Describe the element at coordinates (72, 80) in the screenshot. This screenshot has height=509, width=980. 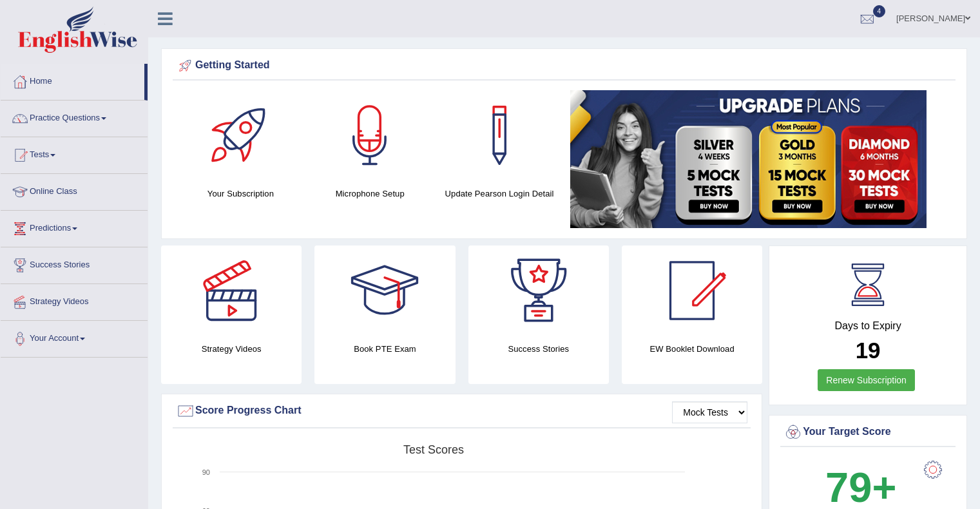
I see `a: Home` at that location.